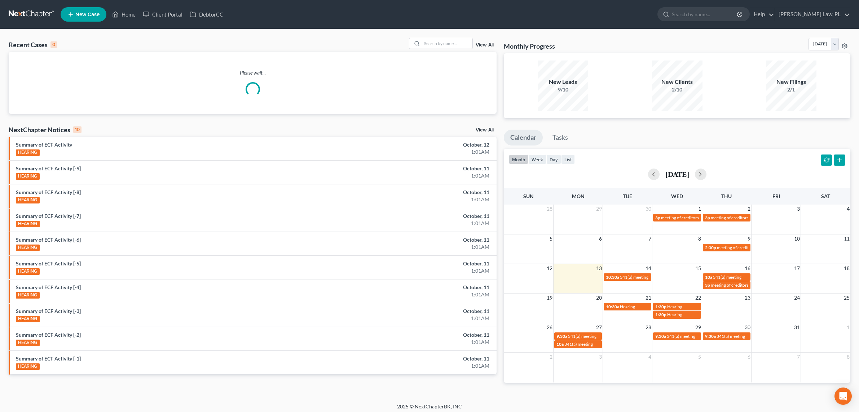  What do you see at coordinates (523, 138) in the screenshot?
I see `a: Calendar` at bounding box center [523, 138].